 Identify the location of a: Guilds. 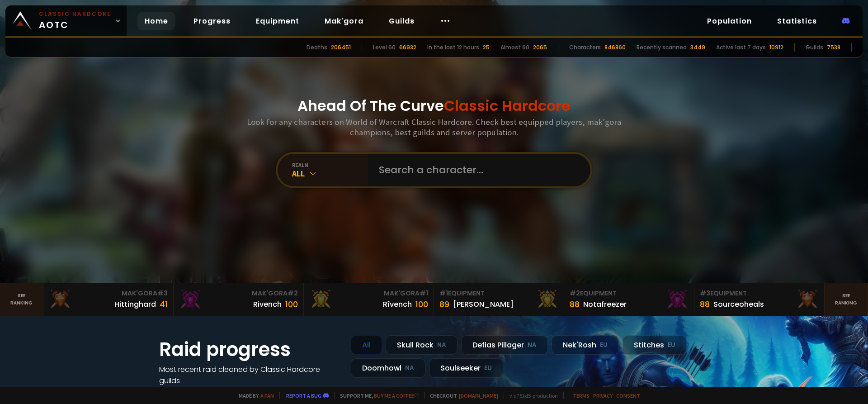
(401, 21).